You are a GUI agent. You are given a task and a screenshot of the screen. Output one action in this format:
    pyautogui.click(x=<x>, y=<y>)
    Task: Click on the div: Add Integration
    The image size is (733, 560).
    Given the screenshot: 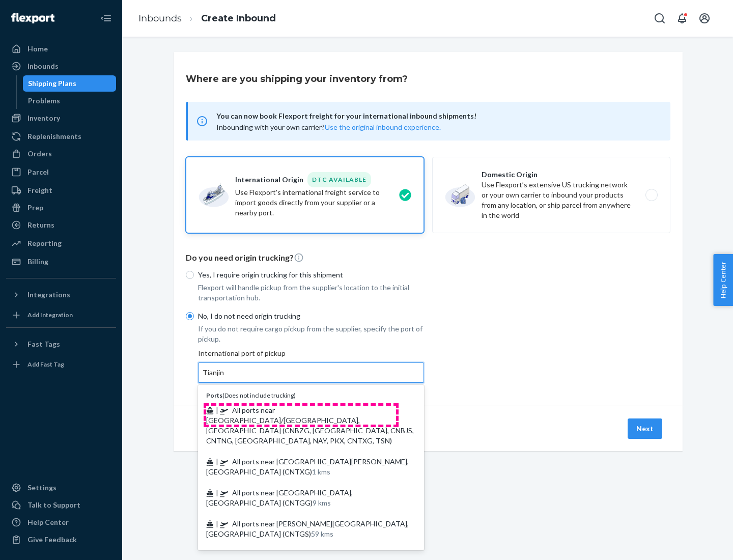 What is the action you would take?
    pyautogui.click(x=50, y=315)
    